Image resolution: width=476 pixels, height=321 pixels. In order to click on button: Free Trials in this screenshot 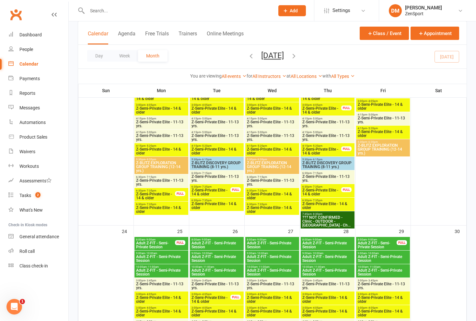, I will do `click(157, 37)`.